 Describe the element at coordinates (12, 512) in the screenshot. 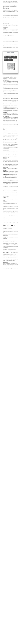

I see `button: By Region` at that location.